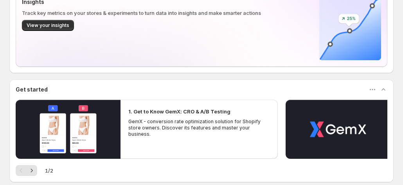 The width and height of the screenshot is (403, 185). Describe the element at coordinates (32, 90) in the screenshot. I see `h3: Get started` at that location.